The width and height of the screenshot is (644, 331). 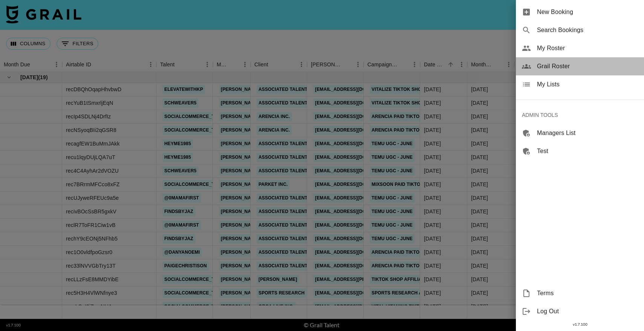 I want to click on div: v 1.7.100, so click(x=580, y=324).